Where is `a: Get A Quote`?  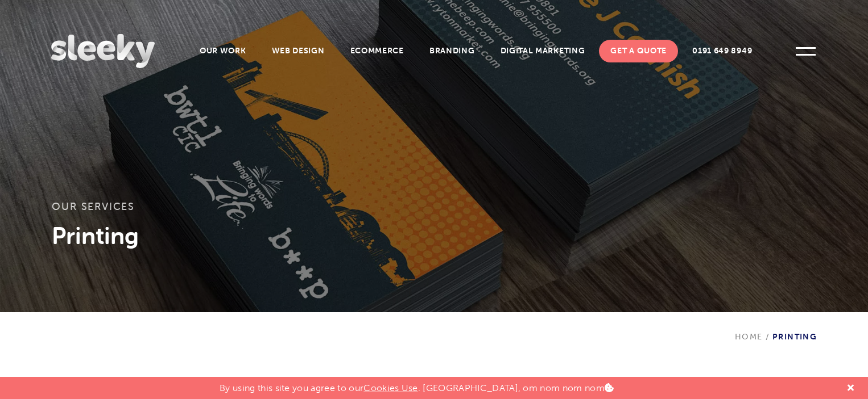
a: Get A Quote is located at coordinates (638, 51).